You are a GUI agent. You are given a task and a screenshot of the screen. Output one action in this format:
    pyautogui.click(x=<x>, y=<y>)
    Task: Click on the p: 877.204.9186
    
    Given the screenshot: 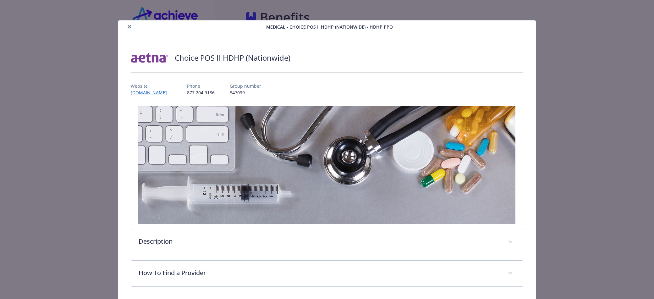 What is the action you would take?
    pyautogui.click(x=201, y=92)
    